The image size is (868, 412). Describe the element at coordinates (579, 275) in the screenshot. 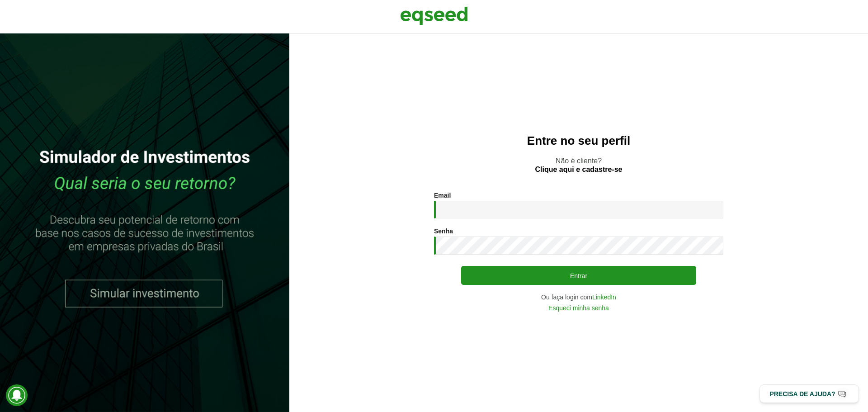

I see `button: Entrar` at that location.